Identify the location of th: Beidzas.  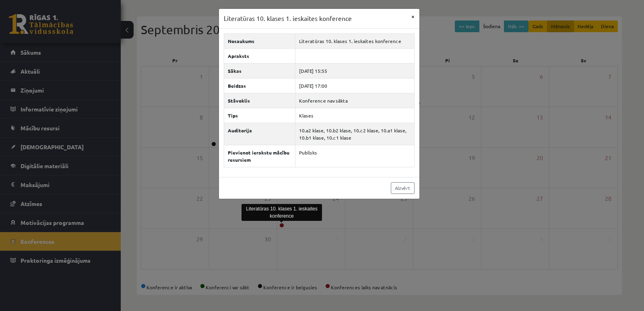
(259, 85).